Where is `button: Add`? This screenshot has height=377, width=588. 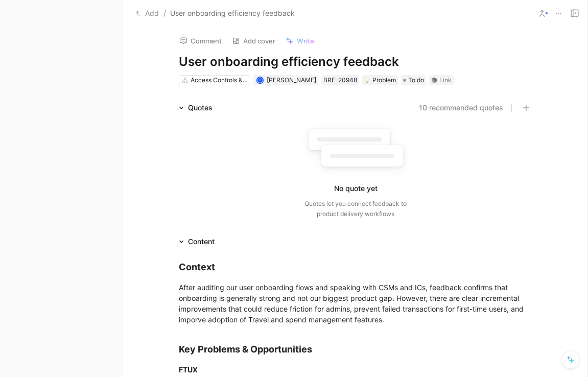
button: Add is located at coordinates (147, 13).